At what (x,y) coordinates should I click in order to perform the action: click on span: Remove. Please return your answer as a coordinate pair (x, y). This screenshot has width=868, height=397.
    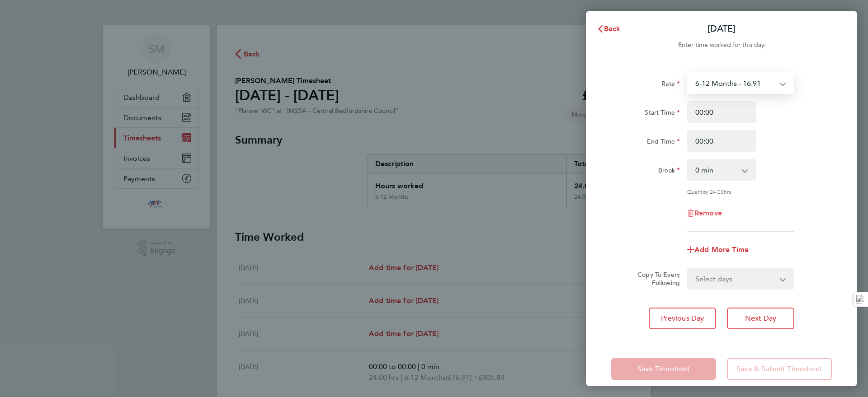
    Looking at the image, I should click on (708, 213).